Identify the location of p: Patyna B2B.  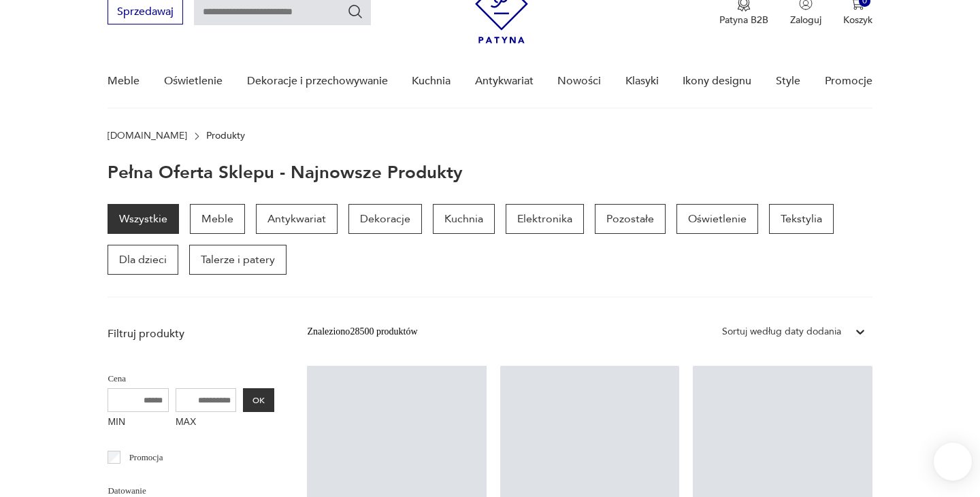
(744, 20).